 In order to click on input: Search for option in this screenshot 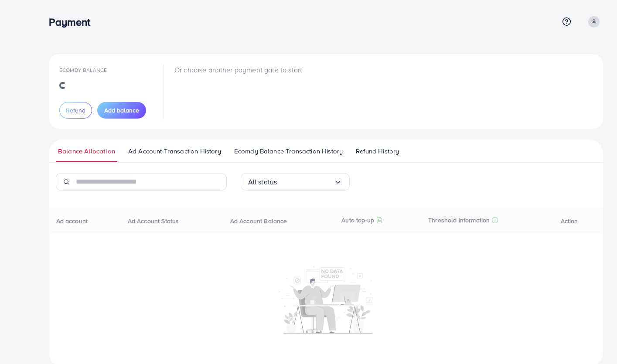, I will do `click(305, 182)`.